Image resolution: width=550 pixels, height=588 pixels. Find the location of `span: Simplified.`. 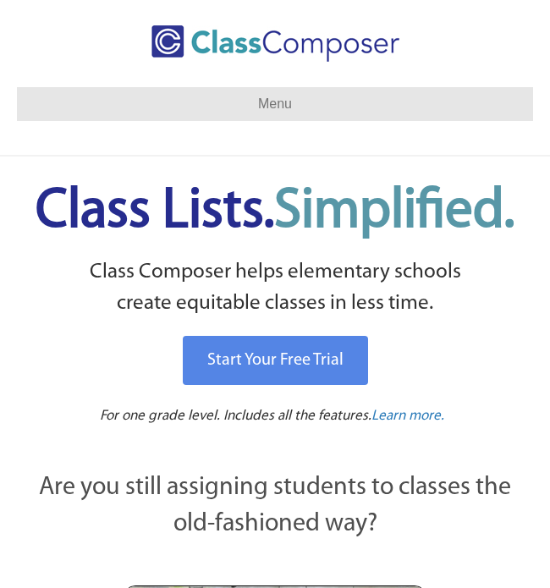

span: Simplified. is located at coordinates (394, 211).